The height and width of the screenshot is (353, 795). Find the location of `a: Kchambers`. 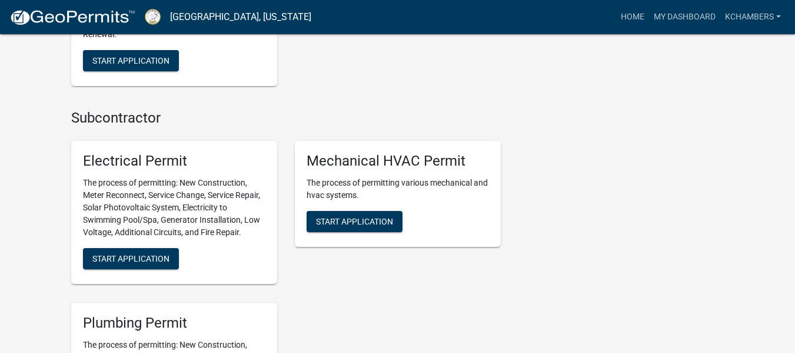

a: Kchambers is located at coordinates (753, 17).